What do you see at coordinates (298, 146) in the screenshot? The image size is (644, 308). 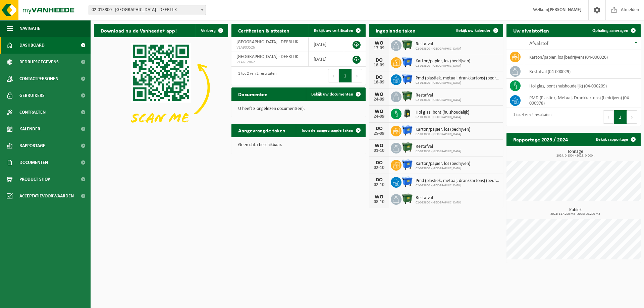 I see `p: Geen data beschikbaar.` at bounding box center [298, 146].